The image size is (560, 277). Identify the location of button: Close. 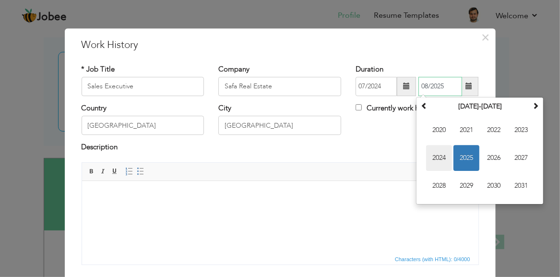
(485, 37).